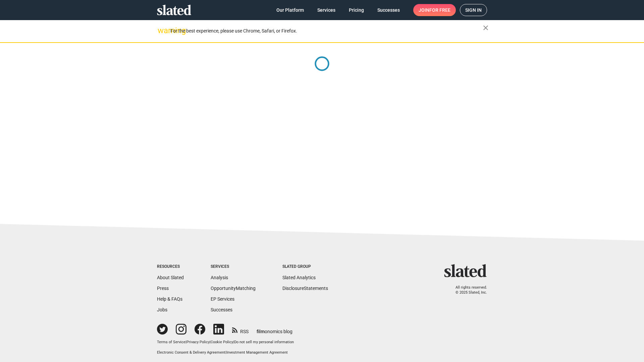 The height and width of the screenshot is (362, 644). What do you see at coordinates (233, 267) in the screenshot?
I see `div: Services` at bounding box center [233, 267].